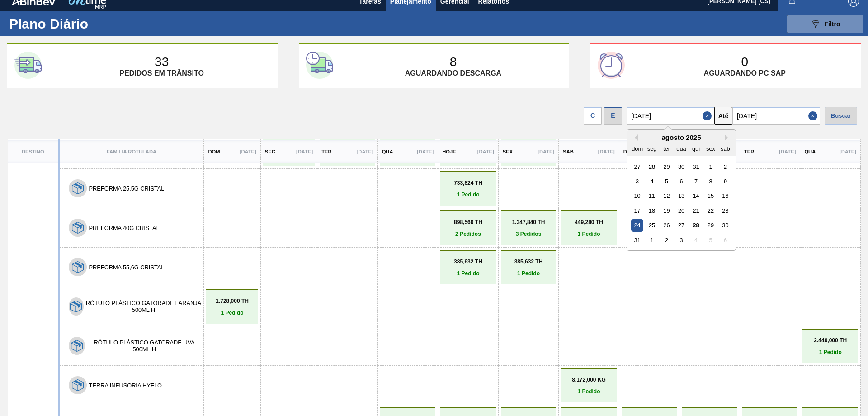  Describe the element at coordinates (725, 167) in the screenshot. I see `div: Choose sábado, 2 de agosto de 2025` at that location.